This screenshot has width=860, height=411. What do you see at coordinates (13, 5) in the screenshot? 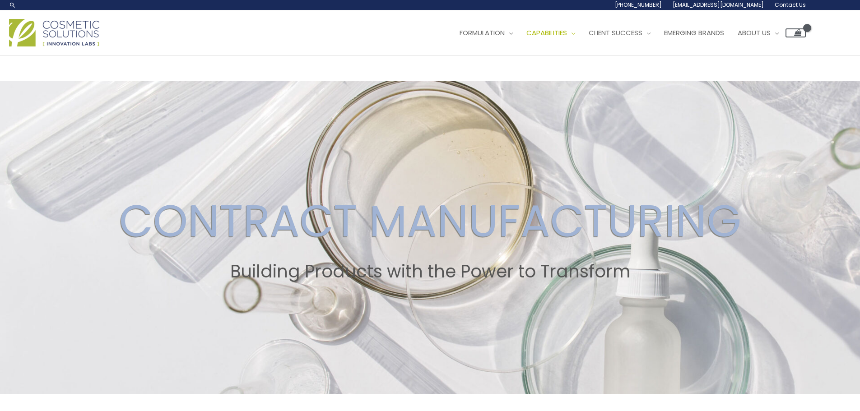
I see `a: Search icon link` at bounding box center [13, 5].